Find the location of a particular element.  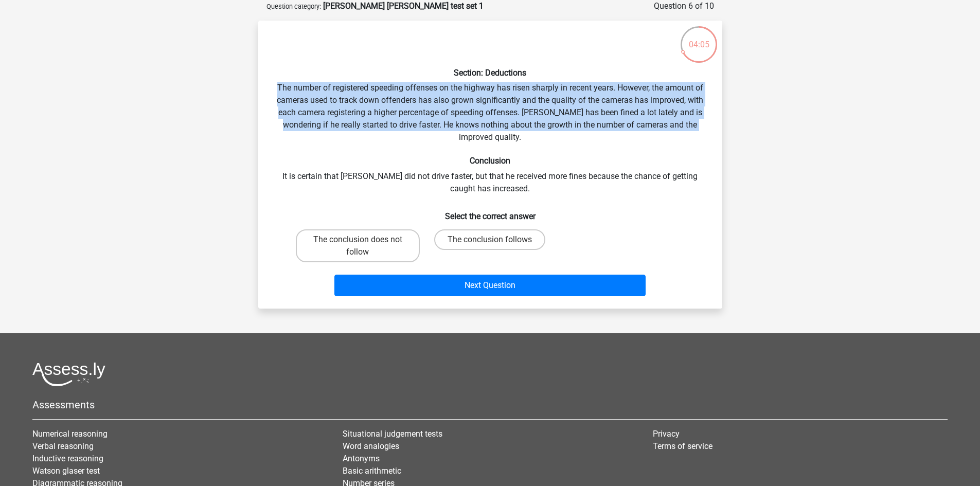

a: Basic arithmetic is located at coordinates (372, 470).